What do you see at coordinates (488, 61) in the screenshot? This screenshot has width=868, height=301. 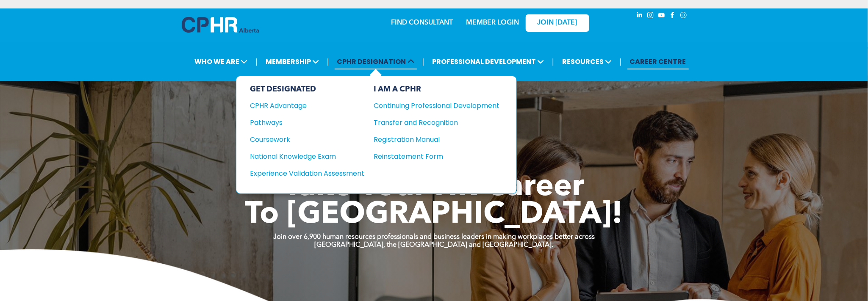 I see `span: PROFESSIONAL DEVELOPMENT` at bounding box center [488, 61].